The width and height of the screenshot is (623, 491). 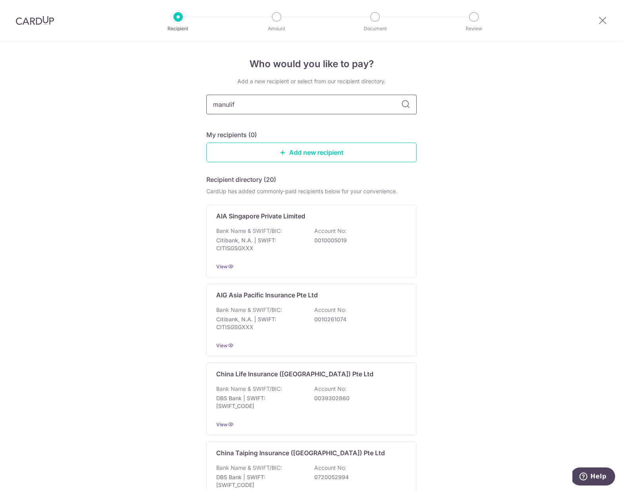 I want to click on p: 0010005019, so click(x=358, y=240).